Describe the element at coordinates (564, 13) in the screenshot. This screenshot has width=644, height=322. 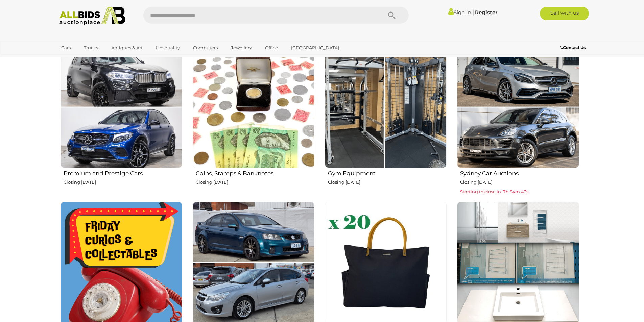
I see `a: Sell with us` at that location.